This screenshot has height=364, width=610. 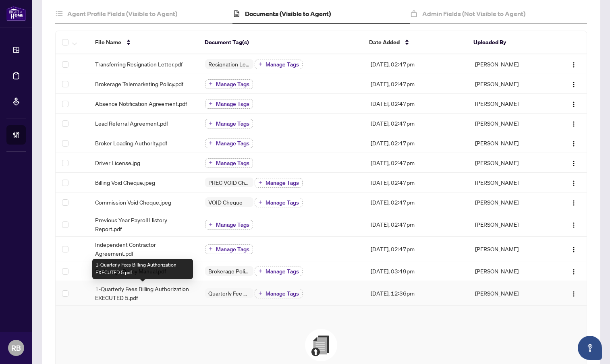 I want to click on span: 1-Quarterly Fees Billing Authorization EXECUTED 5.pdf, so click(x=143, y=293).